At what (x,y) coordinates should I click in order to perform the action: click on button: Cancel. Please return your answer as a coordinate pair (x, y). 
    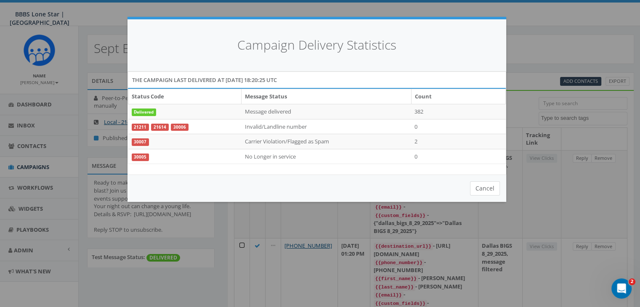
    Looking at the image, I should click on (485, 189).